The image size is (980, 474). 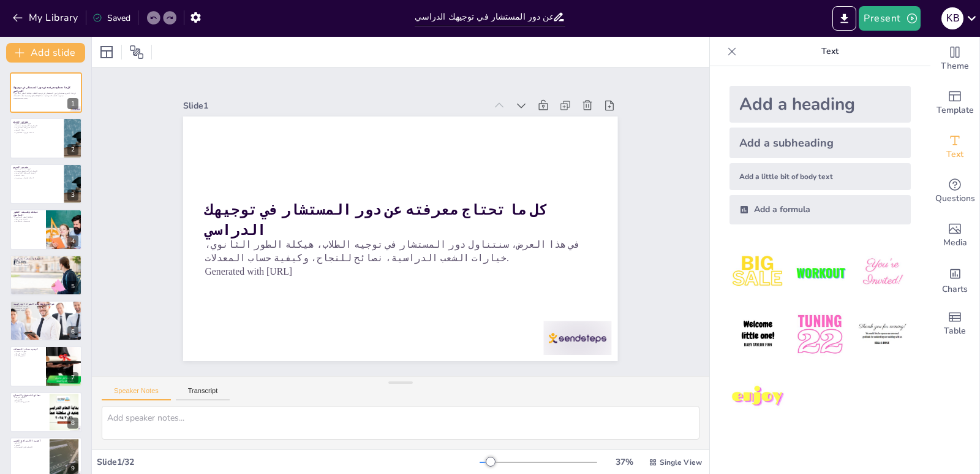 What do you see at coordinates (955, 111) in the screenshot?
I see `span: Template` at bounding box center [955, 111].